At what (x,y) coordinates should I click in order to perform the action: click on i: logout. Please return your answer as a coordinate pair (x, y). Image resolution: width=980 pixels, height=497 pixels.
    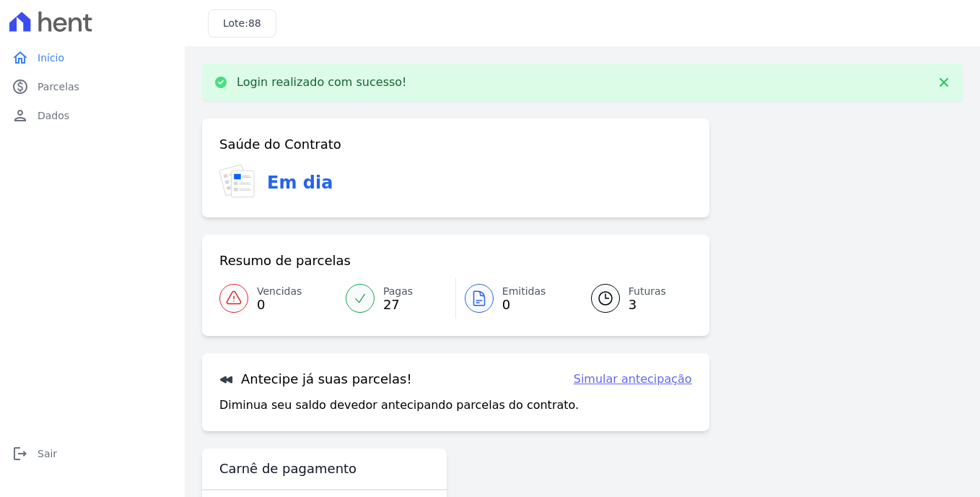
    Looking at the image, I should click on (20, 453).